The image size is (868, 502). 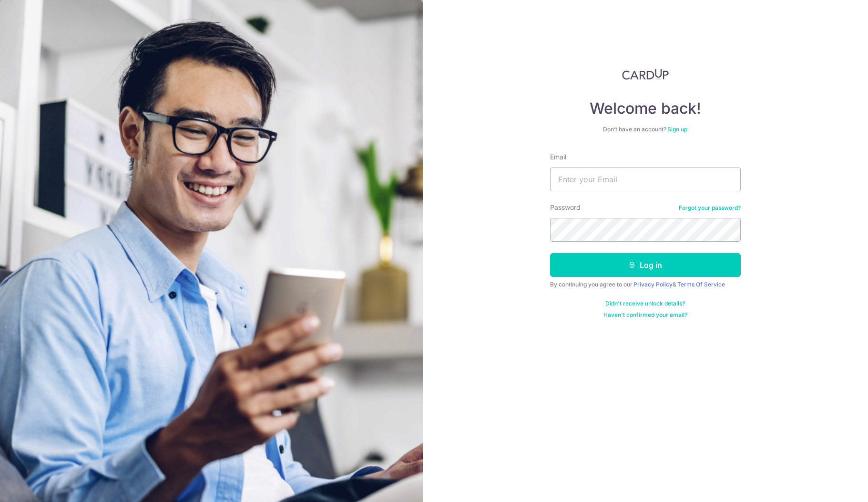 What do you see at coordinates (653, 284) in the screenshot?
I see `a: Privacy Policy` at bounding box center [653, 284].